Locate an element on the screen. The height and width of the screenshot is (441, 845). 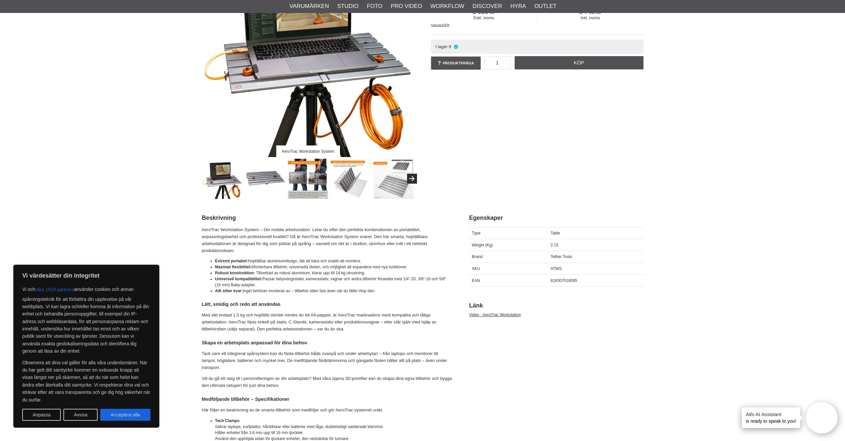
a: Discover is located at coordinates (487, 6).